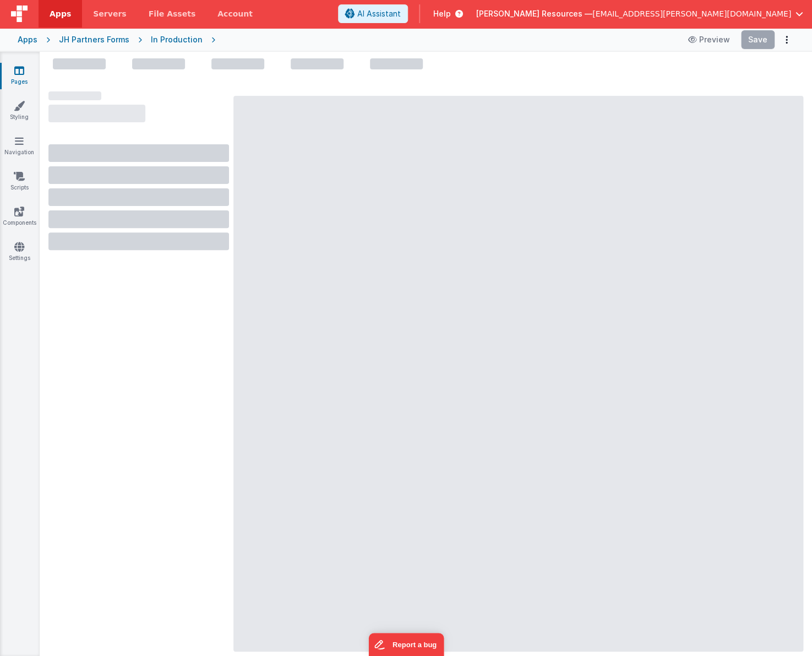 The height and width of the screenshot is (656, 812). Describe the element at coordinates (373, 13) in the screenshot. I see `button: AI Assistant` at that location.